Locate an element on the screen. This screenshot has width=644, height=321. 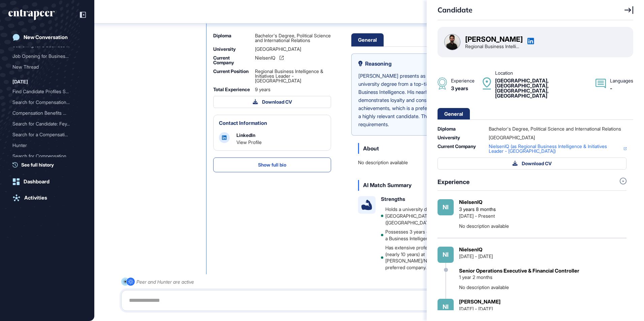
div: Regional Business Intelligence & Initiatives Leader at NielsenIQ company is located at coordinates (492, 47).